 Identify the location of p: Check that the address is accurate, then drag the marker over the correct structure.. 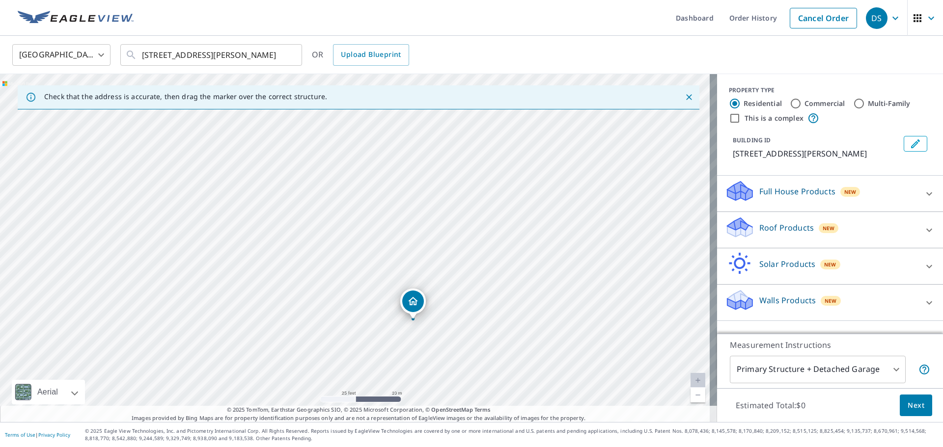
(186, 97).